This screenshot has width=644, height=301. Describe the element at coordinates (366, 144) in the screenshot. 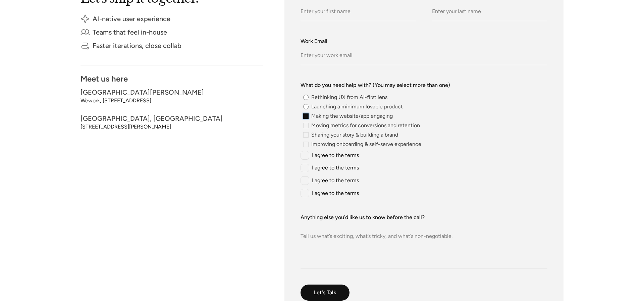

I see `span: Improving onboarding & self-serve experience` at that location.